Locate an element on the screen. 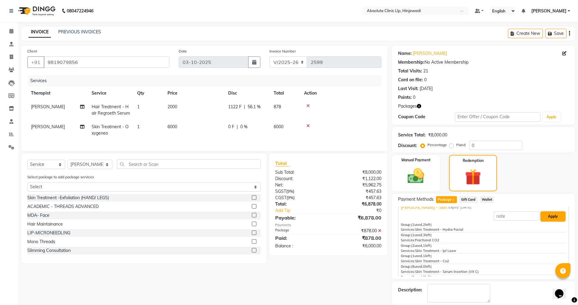 The height and width of the screenshot is (305, 578). span: (6 is located at coordinates (412, 267).